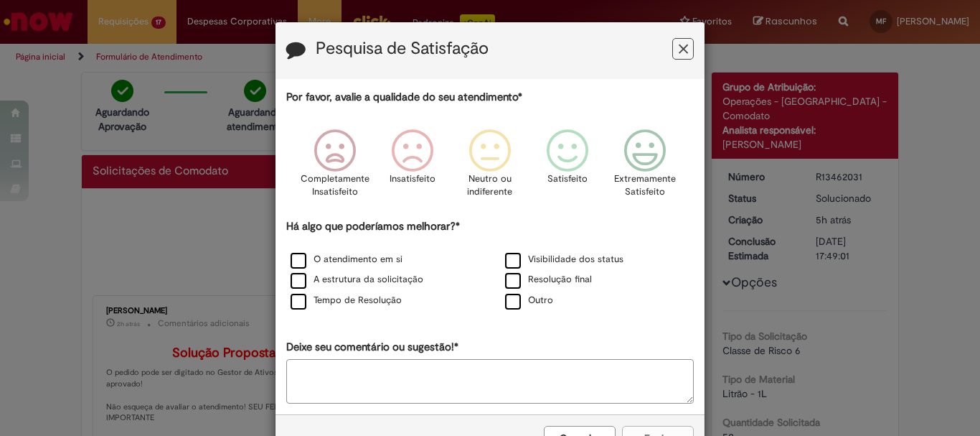  I want to click on p: Insatisfeito, so click(413, 179).